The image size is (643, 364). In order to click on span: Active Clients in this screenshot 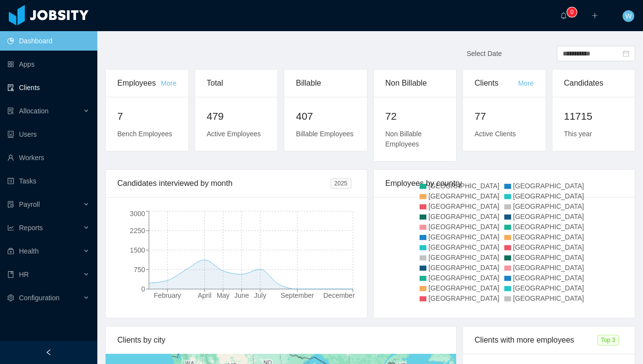, I will do `click(495, 133)`.